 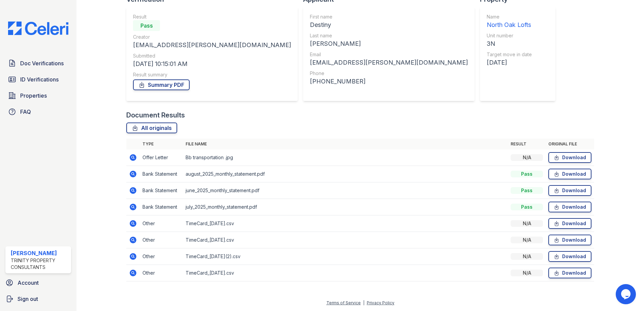 What do you see at coordinates (161, 157) in the screenshot?
I see `td: Offer Letter` at bounding box center [161, 157].